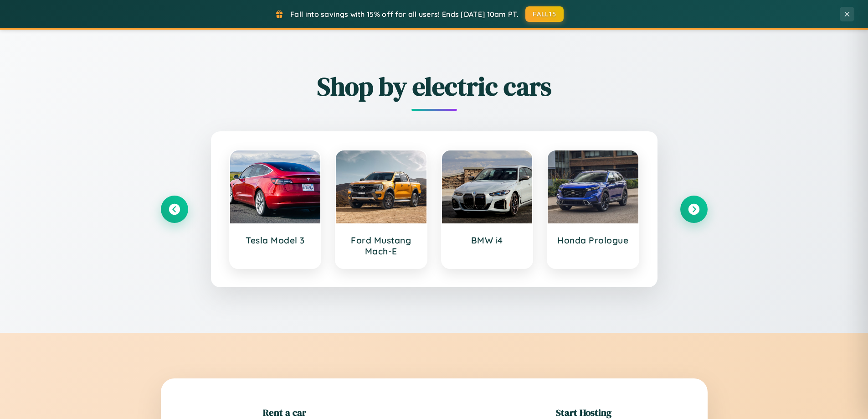  I want to click on h2: Start Hosting, so click(583, 412).